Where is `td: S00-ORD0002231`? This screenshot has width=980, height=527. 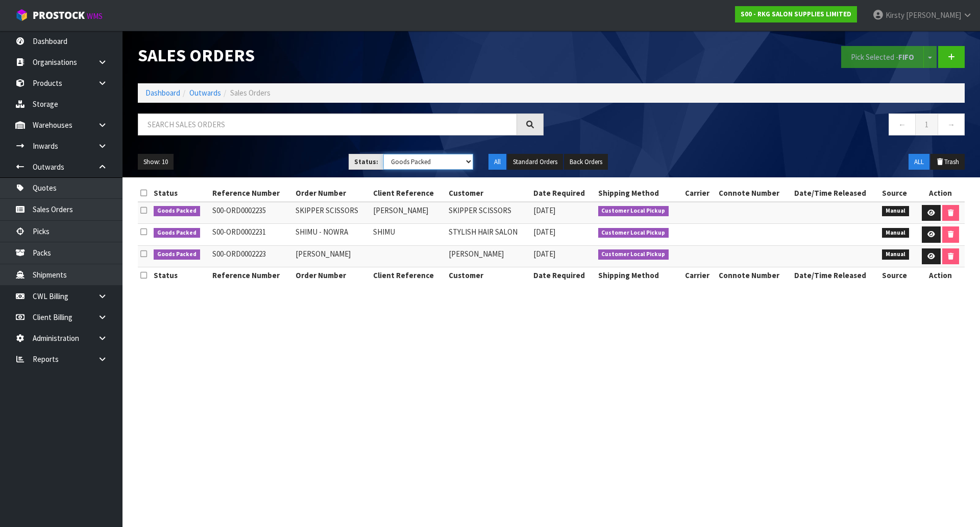 td: S00-ORD0002231 is located at coordinates (251, 234).